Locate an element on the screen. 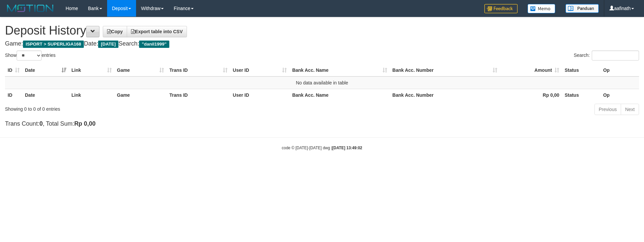 The image size is (644, 242). span: Copy is located at coordinates (115, 31).